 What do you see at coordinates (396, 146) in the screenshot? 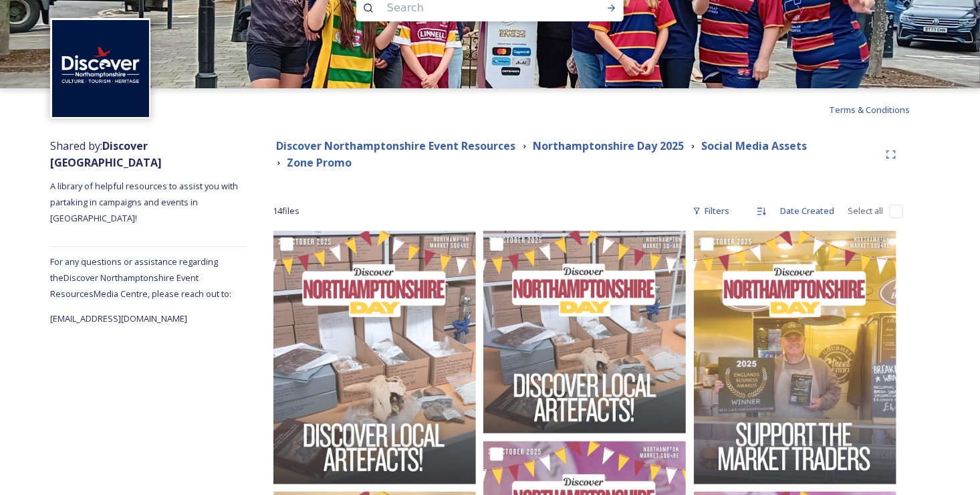
I see `strong: Discover Northamptonshire Event Resources` at bounding box center [396, 146].